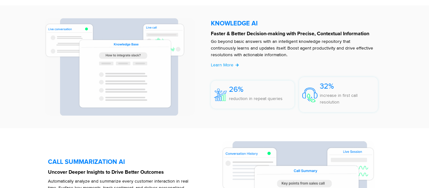 This screenshot has width=429, height=188. I want to click on span: 32%, so click(326, 86).